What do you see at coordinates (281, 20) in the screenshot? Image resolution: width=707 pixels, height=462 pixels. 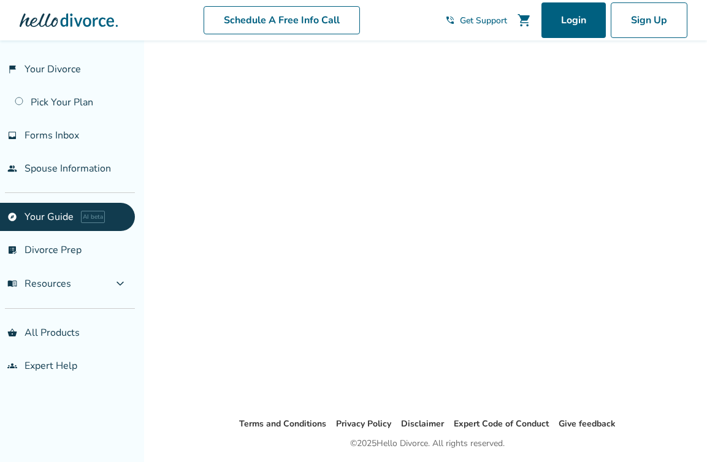 I see `a: Schedule A Free Info Call` at bounding box center [281, 20].